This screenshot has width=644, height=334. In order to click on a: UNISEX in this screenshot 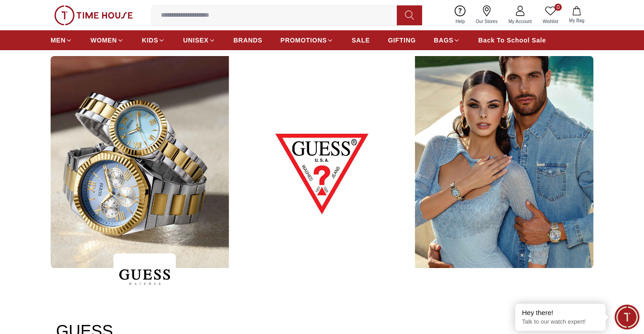, I will do `click(199, 40)`.